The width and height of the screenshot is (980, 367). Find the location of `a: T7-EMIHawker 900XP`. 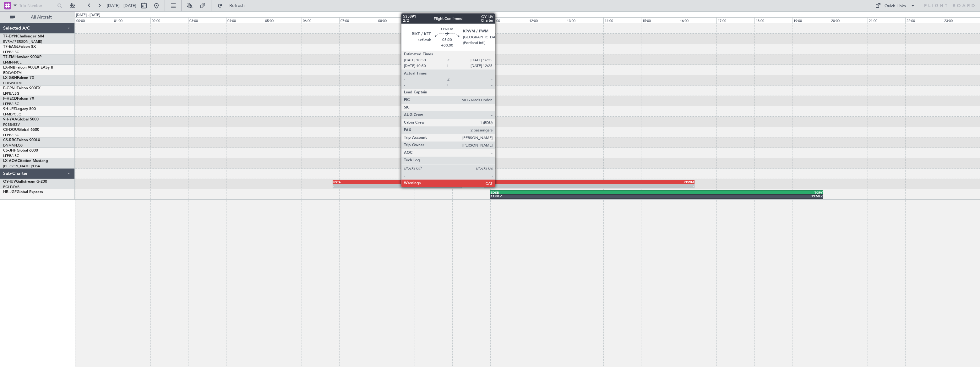

a: T7-EMIHawker 900XP is located at coordinates (22, 57).